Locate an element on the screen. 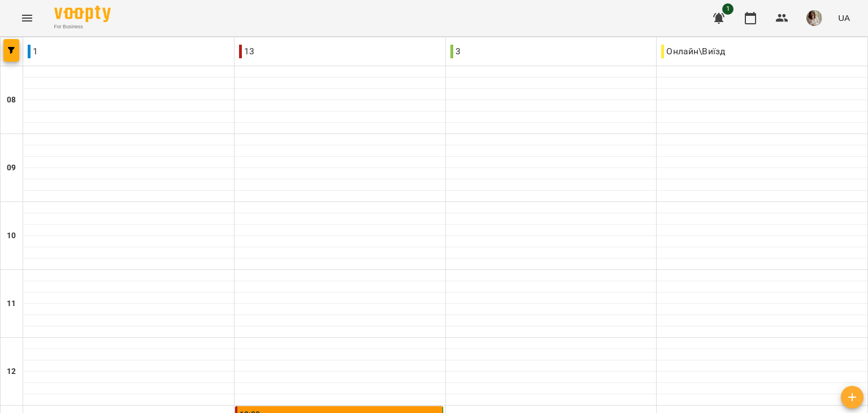 This screenshot has width=868, height=413. span: 1 is located at coordinates (728, 9).